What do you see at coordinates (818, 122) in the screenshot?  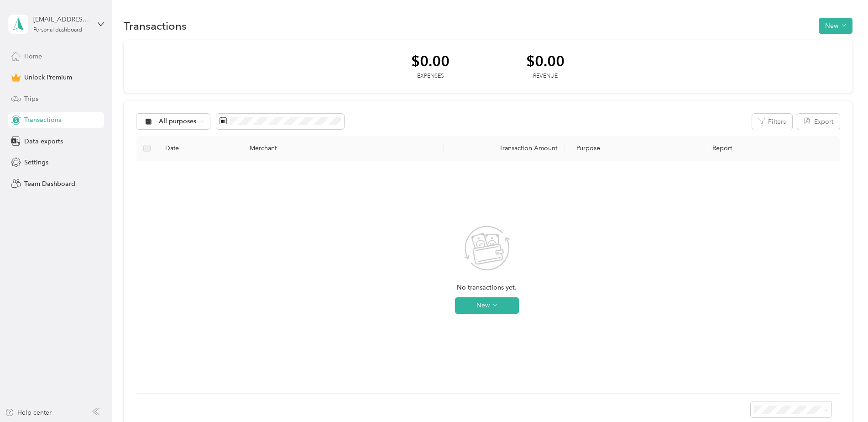 I see `button: Export` at bounding box center [818, 122].